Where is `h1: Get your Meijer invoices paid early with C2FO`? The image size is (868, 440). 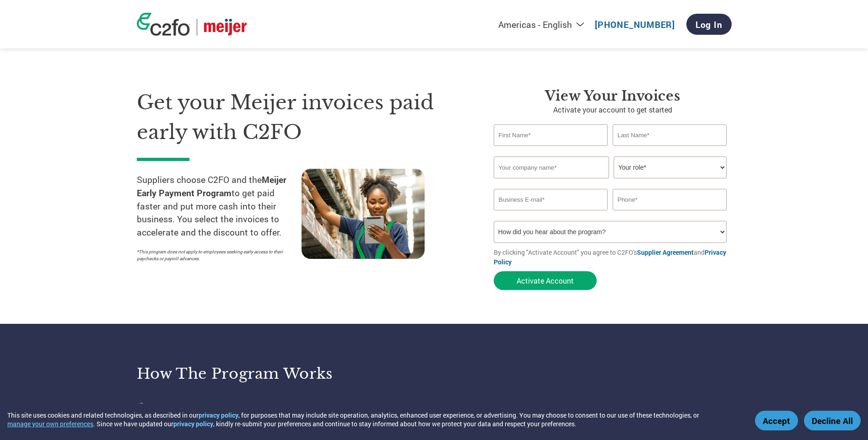 h1: Get your Meijer invoices paid early with C2FO is located at coordinates (302, 117).